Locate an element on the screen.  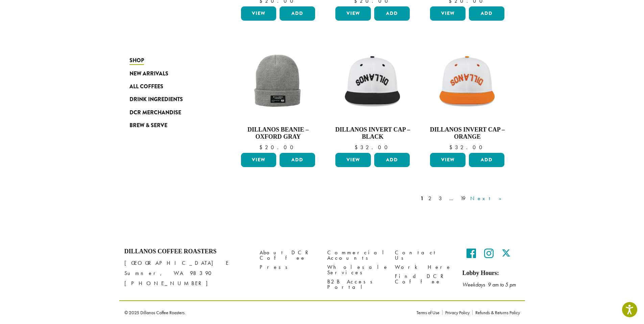
a: 19 is located at coordinates (463, 198).